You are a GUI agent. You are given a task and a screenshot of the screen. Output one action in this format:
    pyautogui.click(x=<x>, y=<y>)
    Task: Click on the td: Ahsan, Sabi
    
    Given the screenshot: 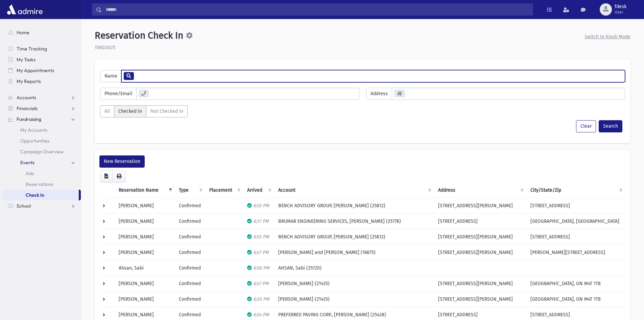 What is the action you would take?
    pyautogui.click(x=145, y=268)
    